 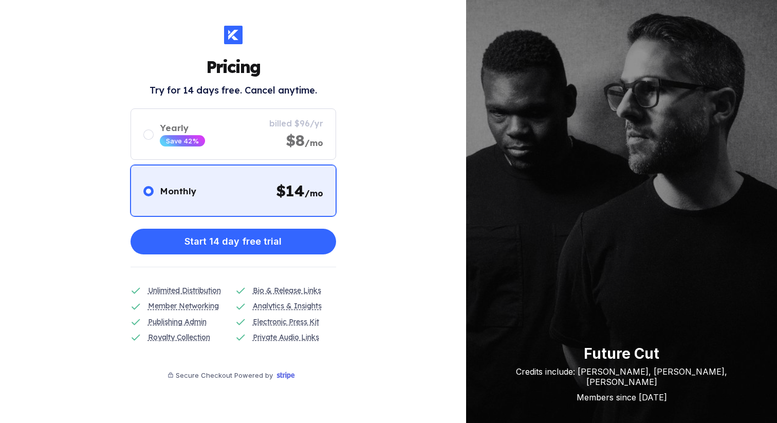 What do you see at coordinates (233, 242) in the screenshot?
I see `button: Start 14 day free trial` at bounding box center [233, 242].